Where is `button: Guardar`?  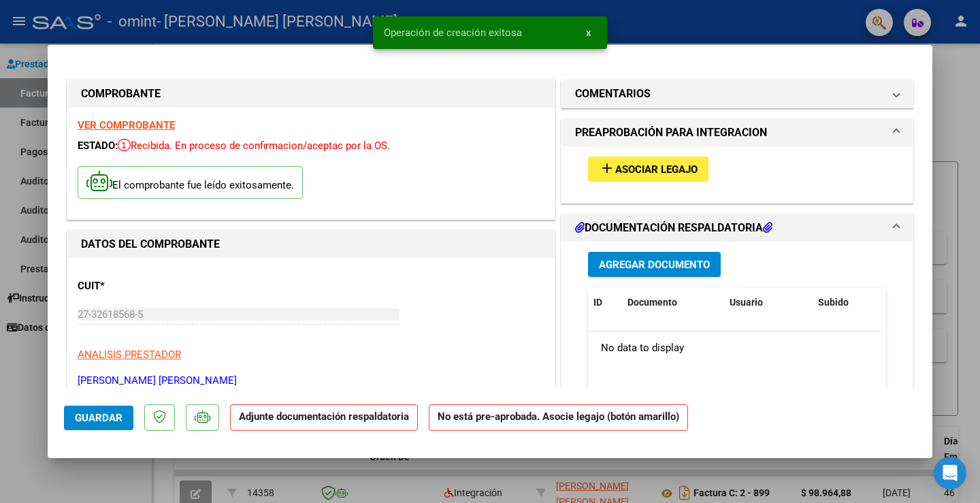 button: Guardar is located at coordinates (99, 418).